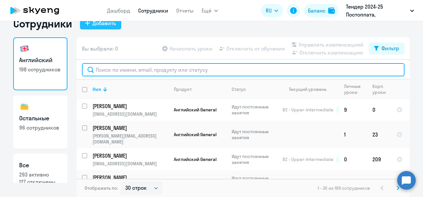 This screenshot has width=423, height=197. What do you see at coordinates (100, 23) in the screenshot?
I see `button: Добавить` at bounding box center [100, 23].